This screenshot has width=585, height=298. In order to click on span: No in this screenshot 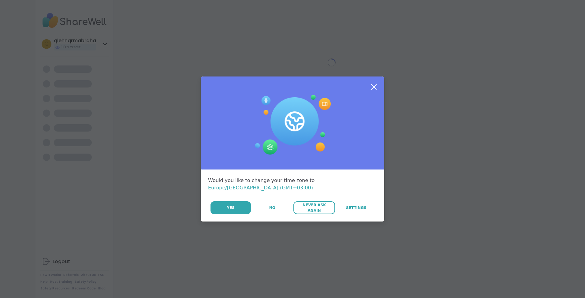, I will do `click(272, 208)`.